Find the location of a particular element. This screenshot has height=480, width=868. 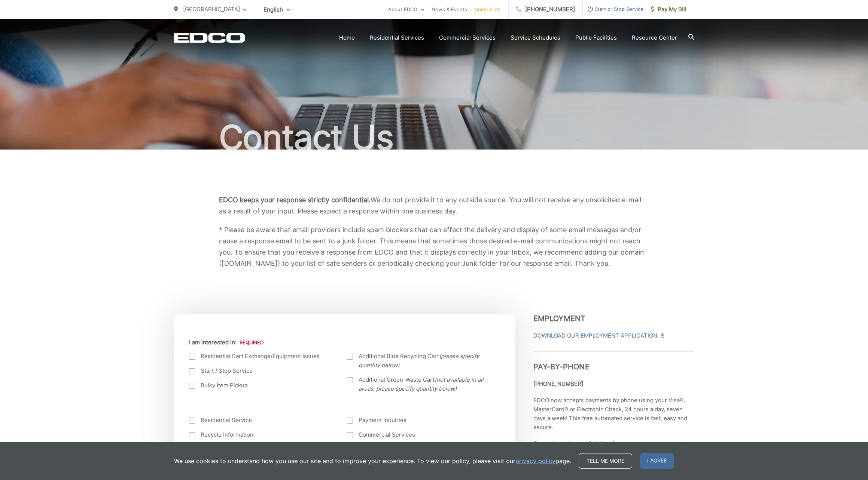

p: * Please be aware that email providers include spam blockers that can affect the delivery and dis... is located at coordinates (434, 247).